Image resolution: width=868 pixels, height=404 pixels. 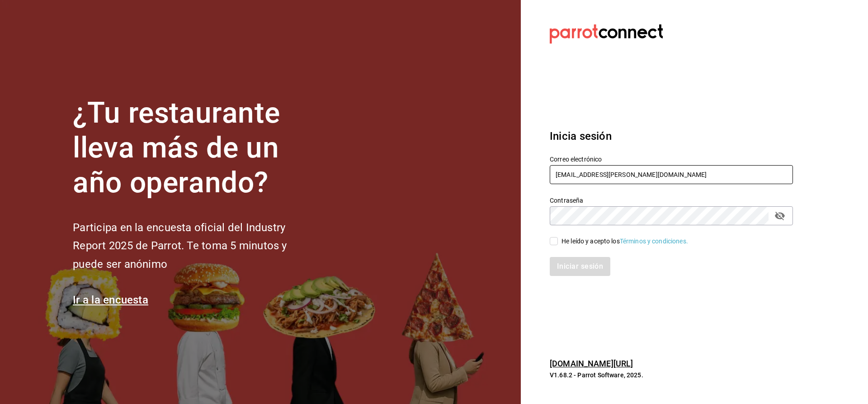 What do you see at coordinates (671, 375) in the screenshot?
I see `p: V1.68.2 - Parrot Software, 2025.` at bounding box center [671, 375].